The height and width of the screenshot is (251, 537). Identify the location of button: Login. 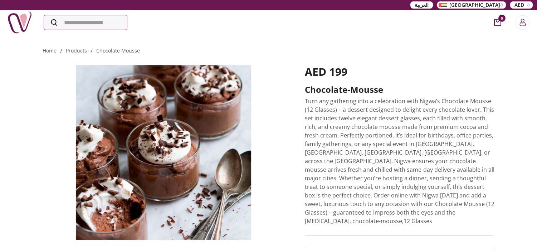
(523, 23).